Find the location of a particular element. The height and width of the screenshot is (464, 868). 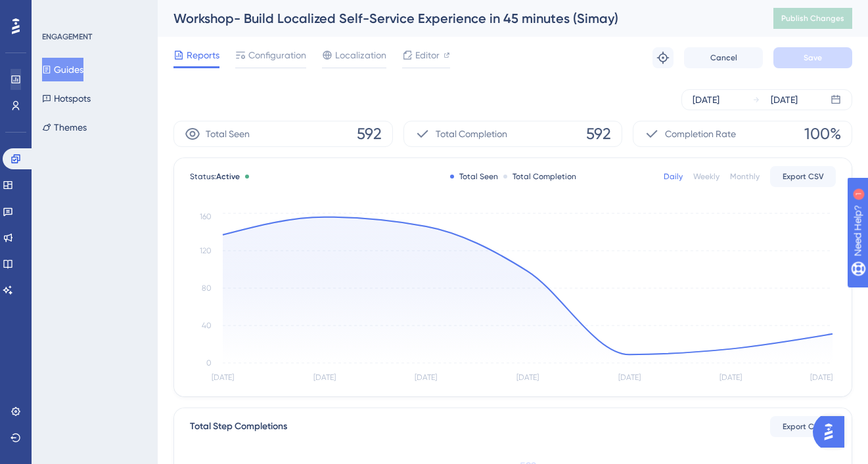

button: Guides is located at coordinates (62, 70).